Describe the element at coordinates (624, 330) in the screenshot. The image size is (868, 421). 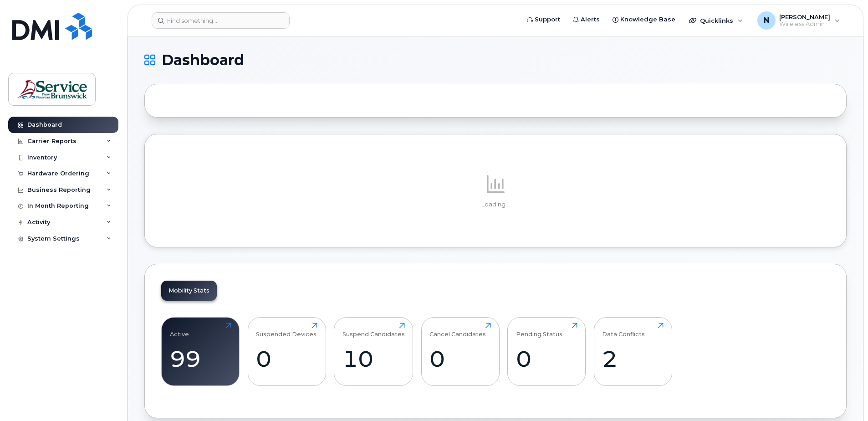
I see `div: Data Conflicts` at that location.